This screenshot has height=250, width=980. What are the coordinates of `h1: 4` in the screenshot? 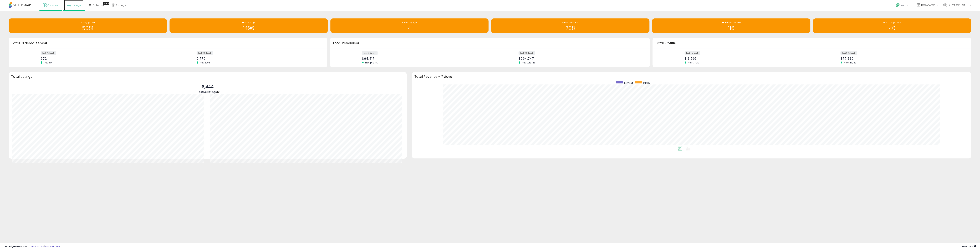 It's located at (409, 28).